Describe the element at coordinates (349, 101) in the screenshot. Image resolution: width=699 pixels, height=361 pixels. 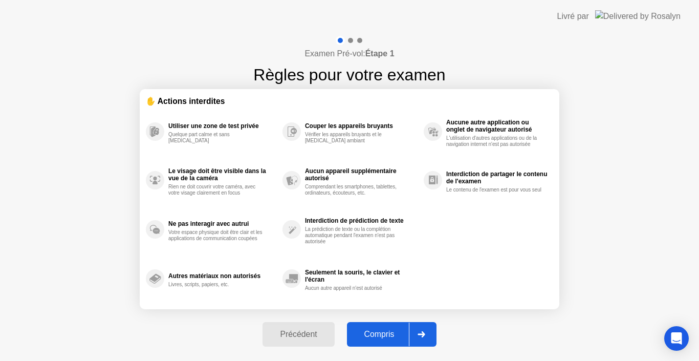
I see `div: ✋ Actions interdites` at that location.